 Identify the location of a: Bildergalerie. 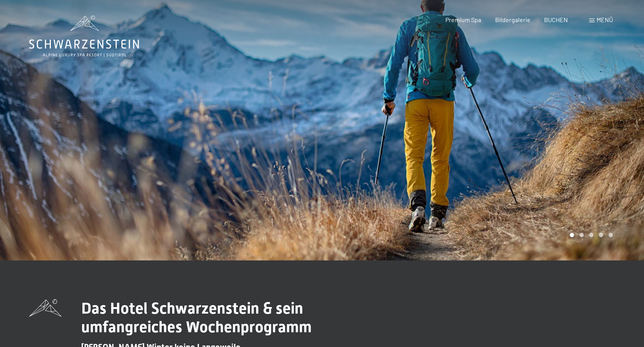
(512, 20).